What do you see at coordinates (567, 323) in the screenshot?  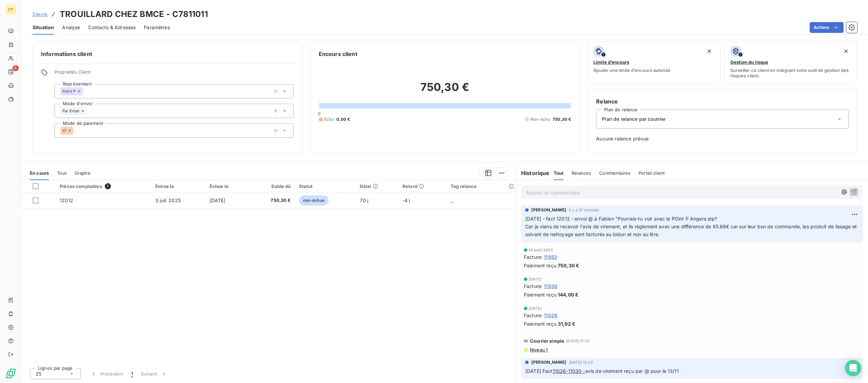 I see `span: 31,92 €` at bounding box center [567, 323].